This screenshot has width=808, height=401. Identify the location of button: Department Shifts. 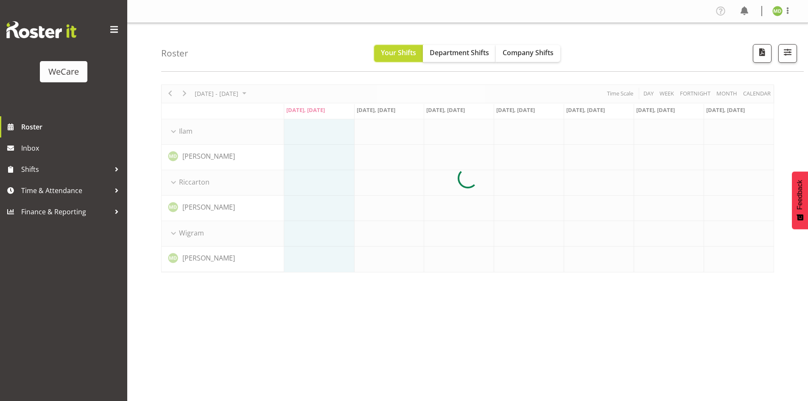
(459, 53).